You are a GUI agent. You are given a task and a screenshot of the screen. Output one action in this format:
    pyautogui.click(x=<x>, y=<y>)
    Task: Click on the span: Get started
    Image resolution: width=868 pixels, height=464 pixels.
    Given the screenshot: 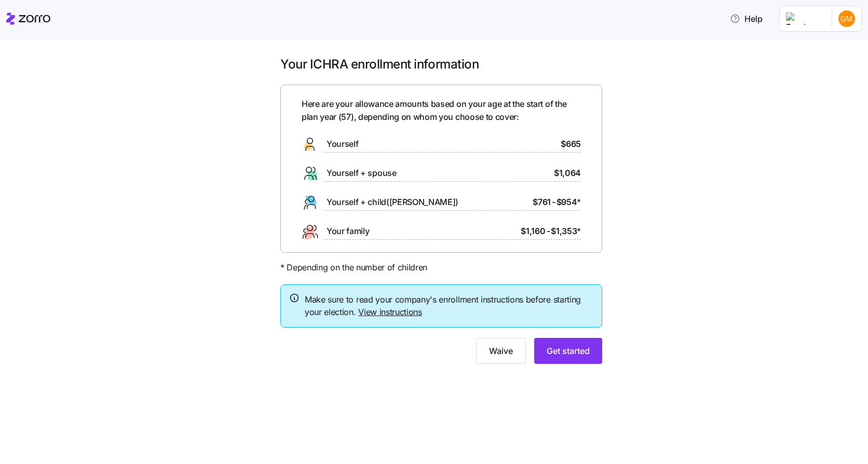 What is the action you would take?
    pyautogui.click(x=568, y=350)
    